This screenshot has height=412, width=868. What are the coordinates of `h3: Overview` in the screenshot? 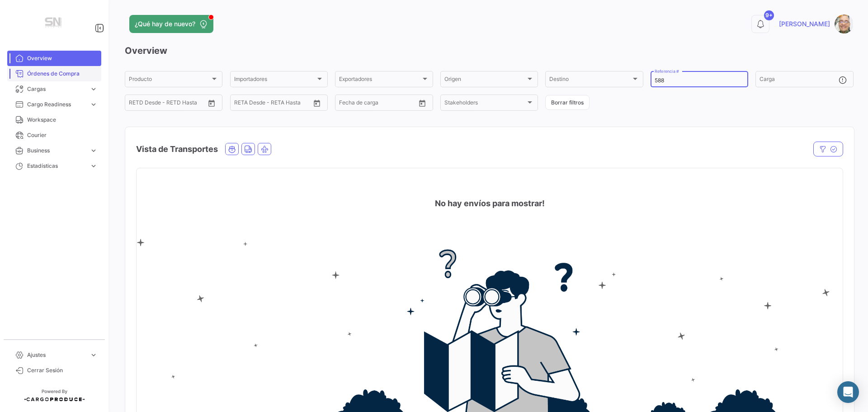 It's located at (489, 51).